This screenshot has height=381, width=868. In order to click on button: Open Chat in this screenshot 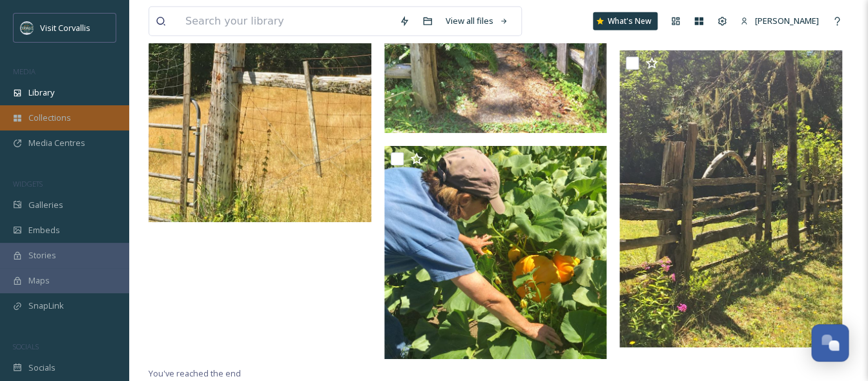, I will do `click(830, 343)`.